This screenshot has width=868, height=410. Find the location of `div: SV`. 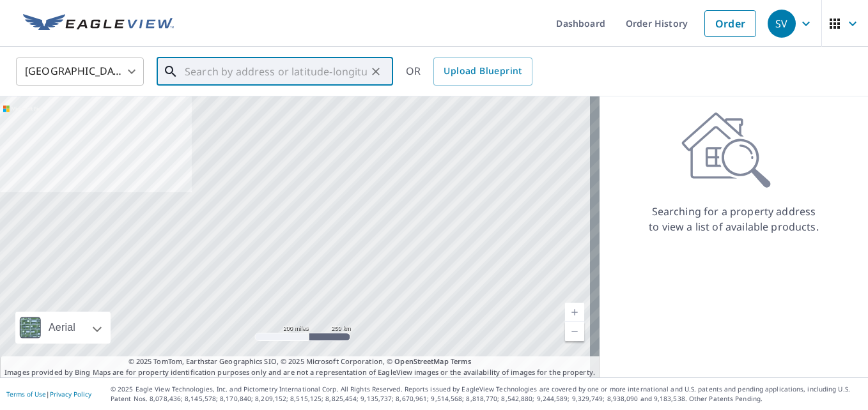

div: SV is located at coordinates (782, 23).